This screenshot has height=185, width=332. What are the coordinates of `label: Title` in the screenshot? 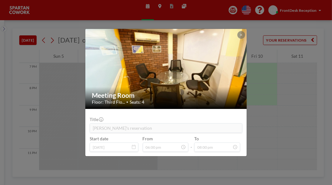 It's located at (96, 119).